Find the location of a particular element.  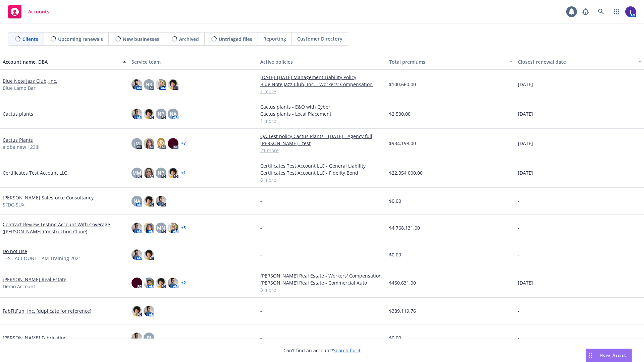

span: $4,768,131.00 is located at coordinates (404, 228).